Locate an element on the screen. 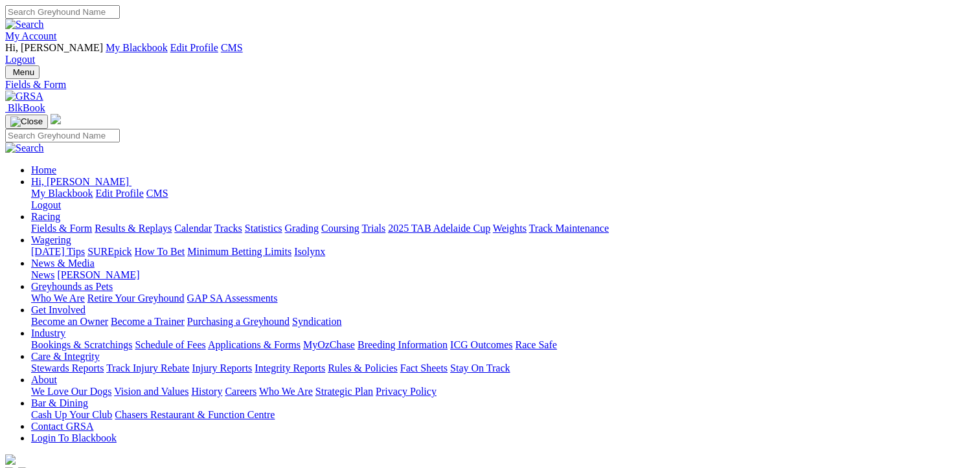 The height and width of the screenshot is (468, 980). a: Syndication is located at coordinates (317, 321).